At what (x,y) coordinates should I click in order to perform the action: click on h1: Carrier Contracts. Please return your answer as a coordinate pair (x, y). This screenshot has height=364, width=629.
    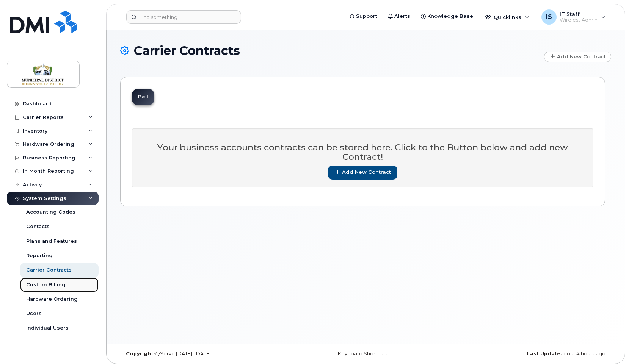
    Looking at the image, I should click on (330, 50).